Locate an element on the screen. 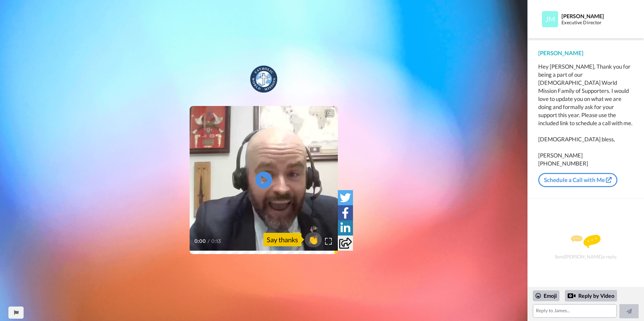 This screenshot has width=644, height=321. div: Emoji is located at coordinates (546, 296).